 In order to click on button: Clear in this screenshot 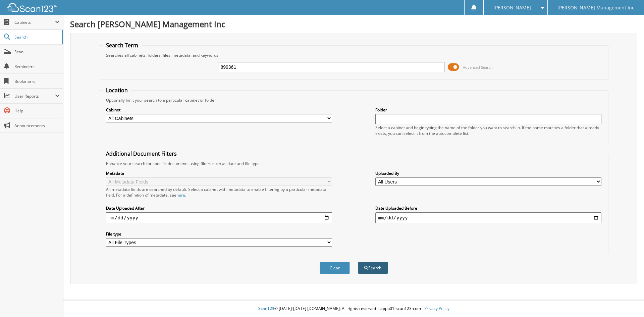, I will do `click(335, 268)`.